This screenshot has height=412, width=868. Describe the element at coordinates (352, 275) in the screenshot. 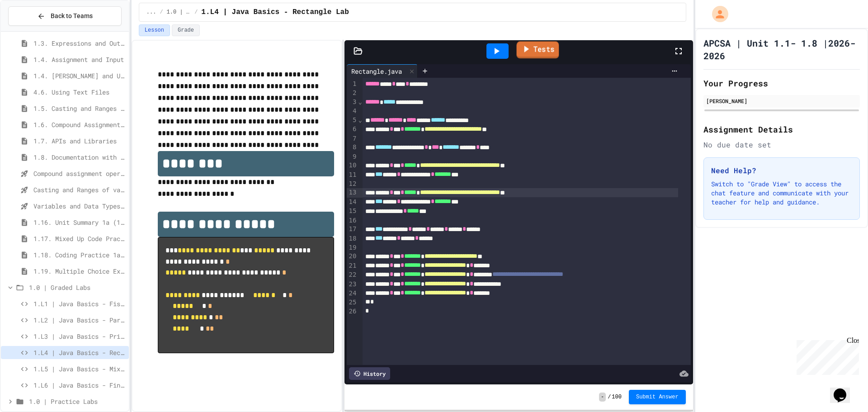

I see `div: 22` at that location.